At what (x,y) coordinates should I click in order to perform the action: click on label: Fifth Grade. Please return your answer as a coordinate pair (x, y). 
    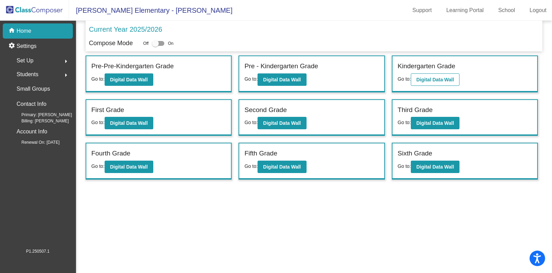
    Looking at the image, I should click on (261, 154).